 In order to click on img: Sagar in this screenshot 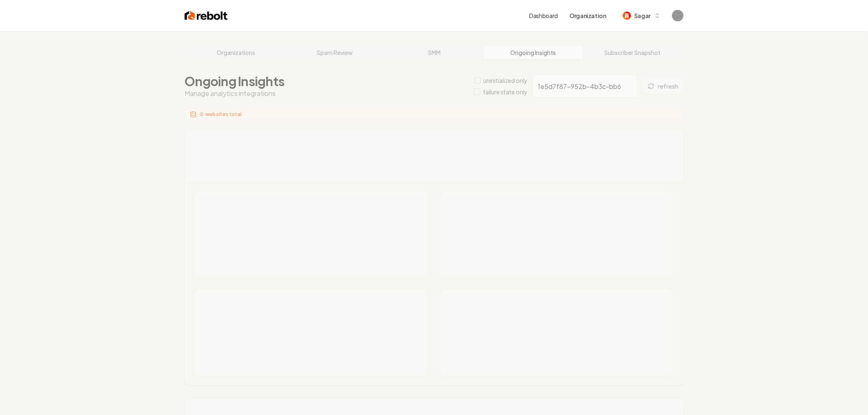, I will do `click(626, 15)`.